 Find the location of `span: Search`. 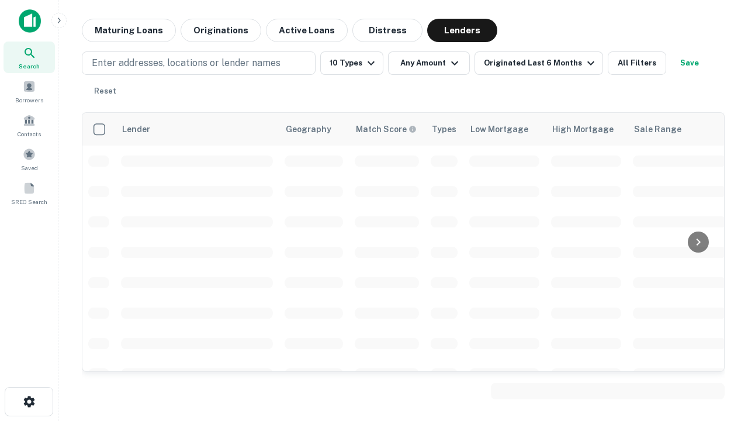

span: Search is located at coordinates (29, 66).